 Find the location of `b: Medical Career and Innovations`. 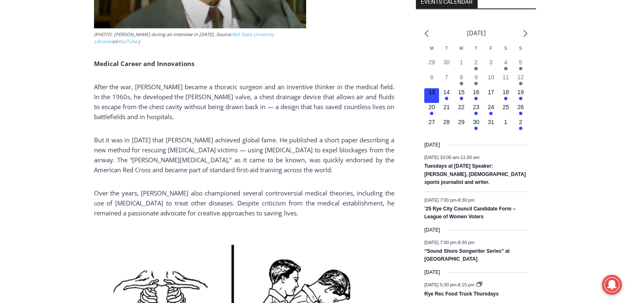

b: Medical Career and Innovations is located at coordinates (144, 63).